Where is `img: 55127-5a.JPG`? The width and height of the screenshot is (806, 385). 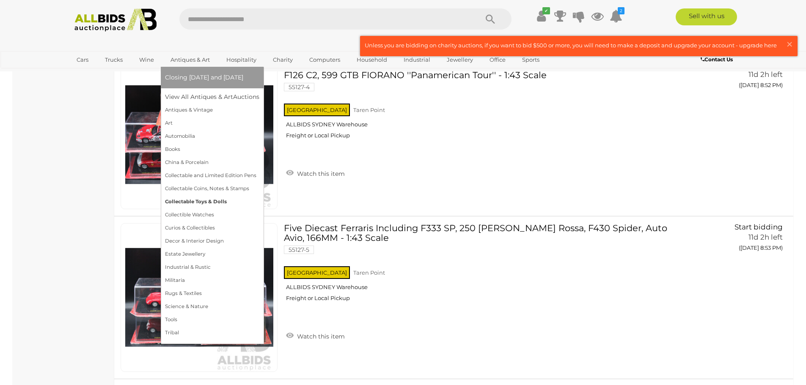 img: 55127-5a.JPG is located at coordinates (199, 298).